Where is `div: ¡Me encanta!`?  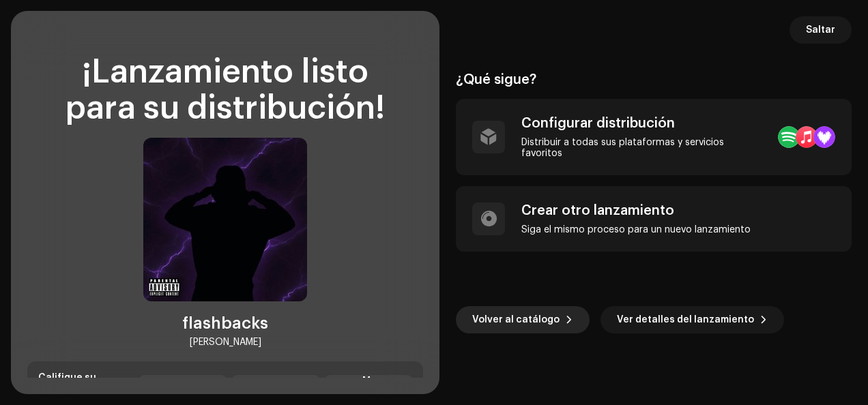 div: ¡Me encanta! is located at coordinates (381, 389).